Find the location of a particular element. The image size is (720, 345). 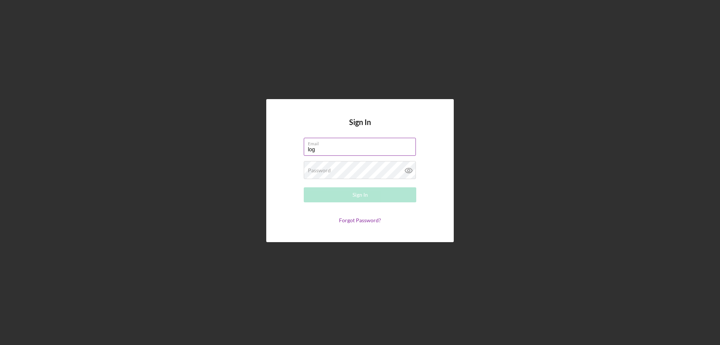

label: Password is located at coordinates (319, 170).